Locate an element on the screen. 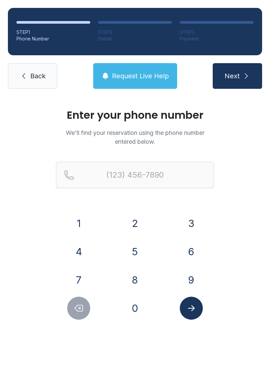 The image size is (270, 372). button: 5 is located at coordinates (135, 252).